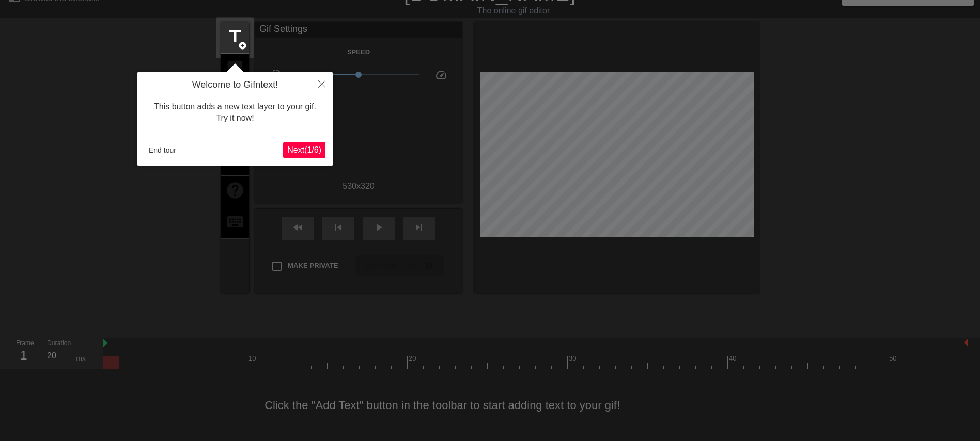 The image size is (980, 441). What do you see at coordinates (235, 112) in the screenshot?
I see `div: This button adds a new text layer to your gif. Try it now!` at bounding box center [235, 112].